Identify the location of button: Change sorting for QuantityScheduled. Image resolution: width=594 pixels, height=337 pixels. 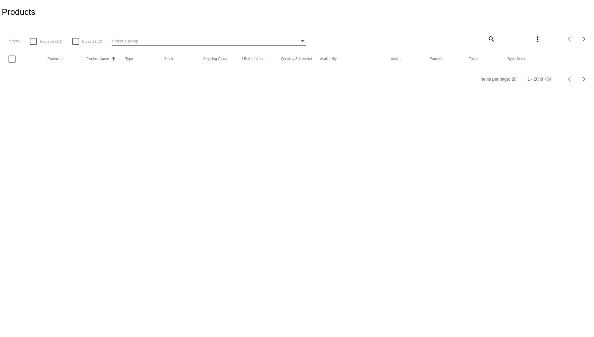
(296, 59).